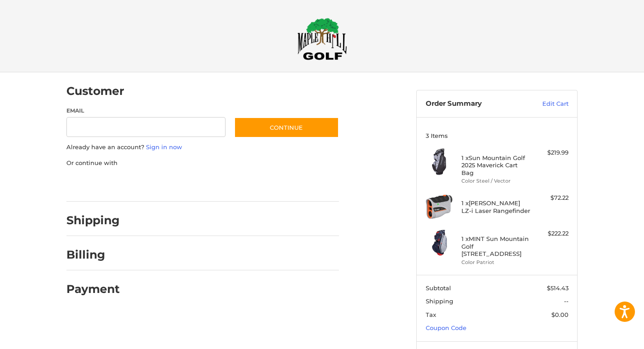 Image resolution: width=644 pixels, height=349 pixels. What do you see at coordinates (93, 220) in the screenshot?
I see `h2: Shipping` at bounding box center [93, 220].